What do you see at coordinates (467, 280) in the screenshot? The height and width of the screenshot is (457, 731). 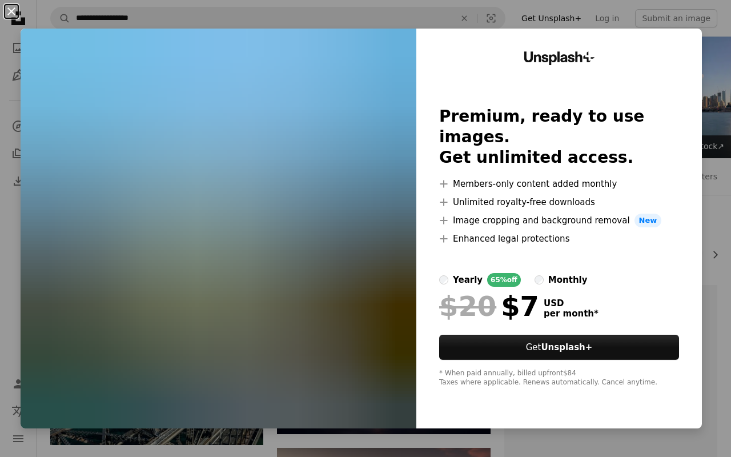 I see `div: yearly` at bounding box center [467, 280].